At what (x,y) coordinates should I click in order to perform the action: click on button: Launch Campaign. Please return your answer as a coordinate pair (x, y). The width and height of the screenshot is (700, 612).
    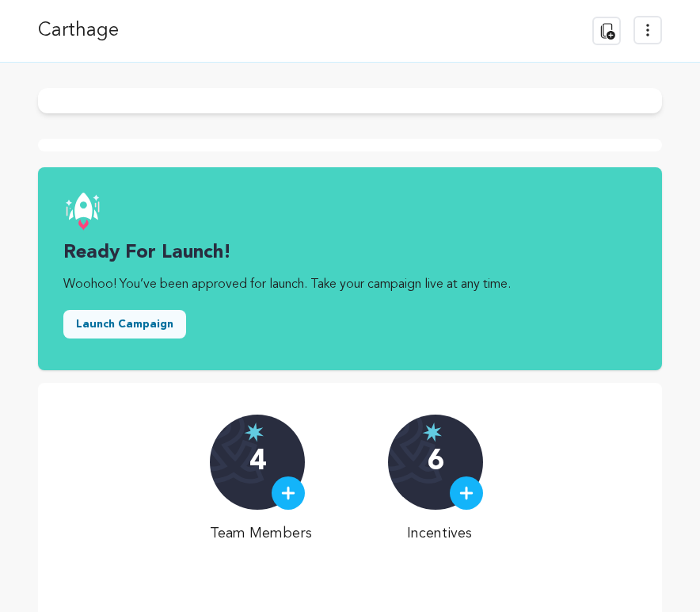
    Looking at the image, I should click on (124, 324).